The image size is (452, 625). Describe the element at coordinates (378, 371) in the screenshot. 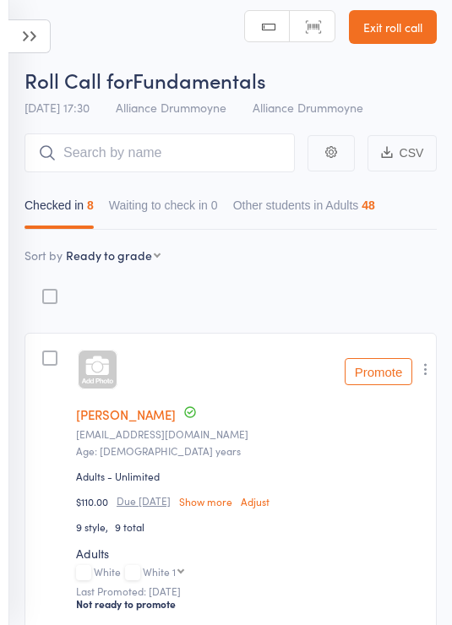

I see `button: Promote` at that location.